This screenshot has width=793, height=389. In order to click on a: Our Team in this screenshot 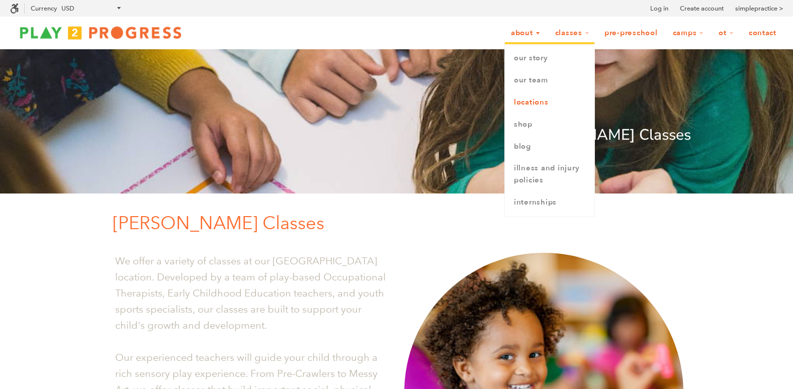, I will do `click(550, 80)`.